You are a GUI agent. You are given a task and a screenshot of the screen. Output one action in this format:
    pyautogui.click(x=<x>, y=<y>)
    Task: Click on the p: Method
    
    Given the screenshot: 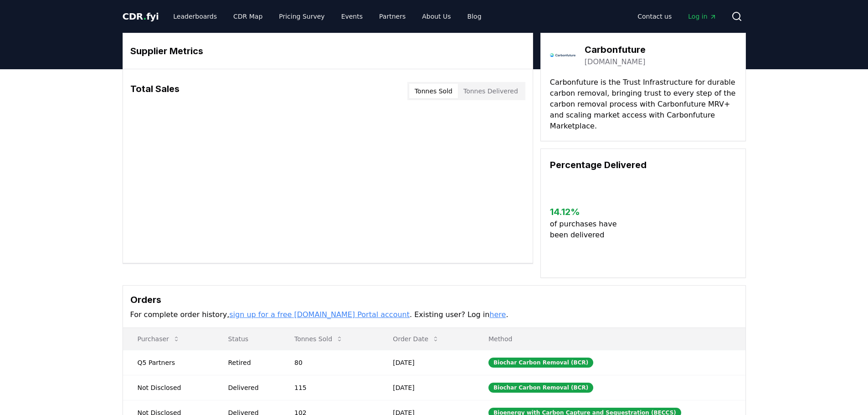 What is the action you would take?
    pyautogui.click(x=610, y=339)
    